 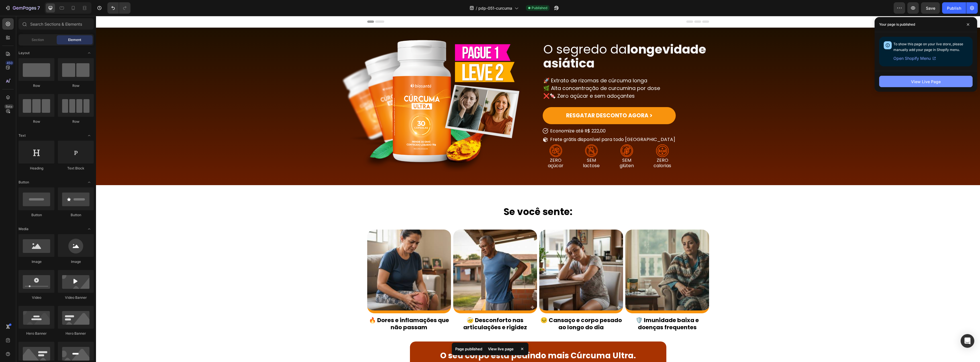 What do you see at coordinates (9, 63) in the screenshot?
I see `div: 450` at bounding box center [9, 63].